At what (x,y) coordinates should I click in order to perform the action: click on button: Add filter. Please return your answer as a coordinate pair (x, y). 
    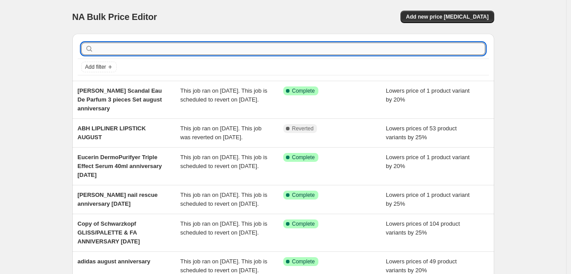
    Looking at the image, I should click on (99, 67).